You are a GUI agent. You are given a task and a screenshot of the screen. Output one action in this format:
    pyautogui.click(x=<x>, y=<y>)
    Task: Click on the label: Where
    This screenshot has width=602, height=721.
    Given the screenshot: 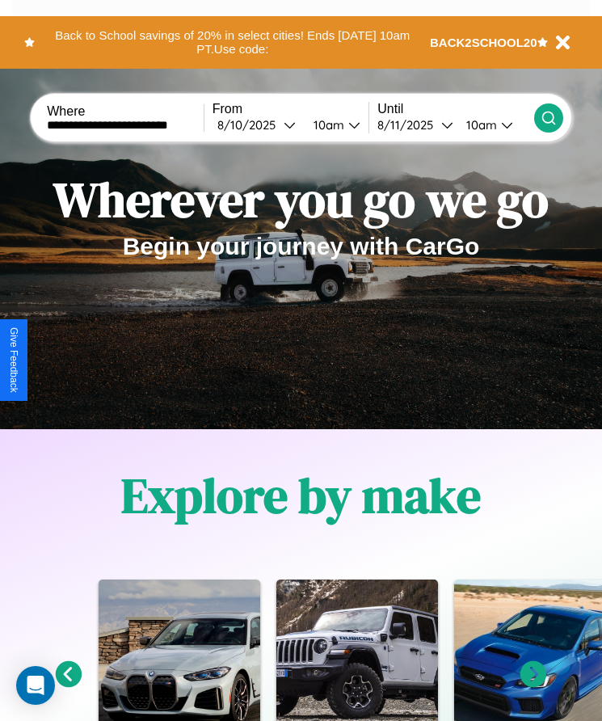 What is the action you would take?
    pyautogui.click(x=125, y=111)
    